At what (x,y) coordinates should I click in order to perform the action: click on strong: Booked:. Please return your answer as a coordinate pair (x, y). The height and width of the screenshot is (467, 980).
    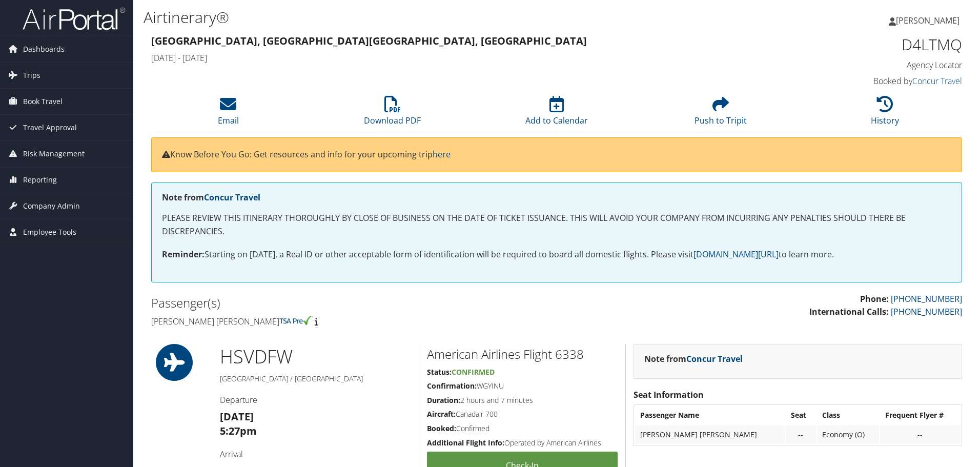
    Looking at the image, I should click on (441, 428).